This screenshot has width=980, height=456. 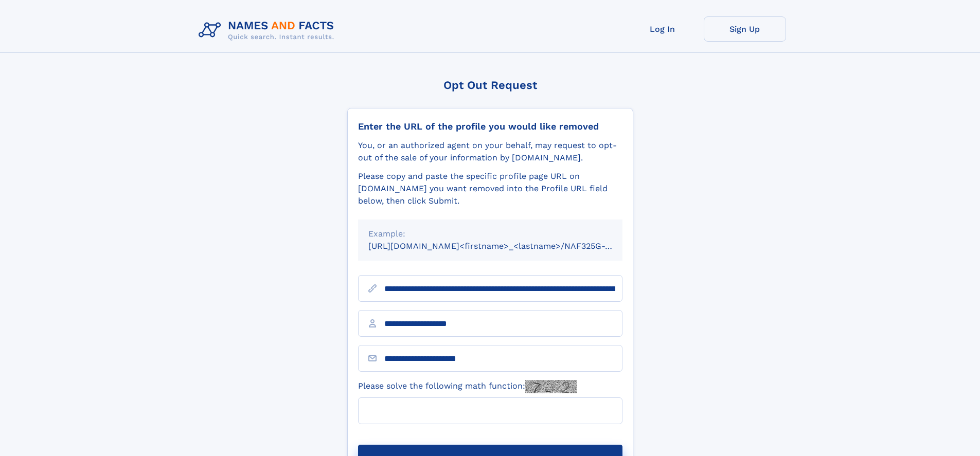 What do you see at coordinates (662, 29) in the screenshot?
I see `a: Log In` at bounding box center [662, 29].